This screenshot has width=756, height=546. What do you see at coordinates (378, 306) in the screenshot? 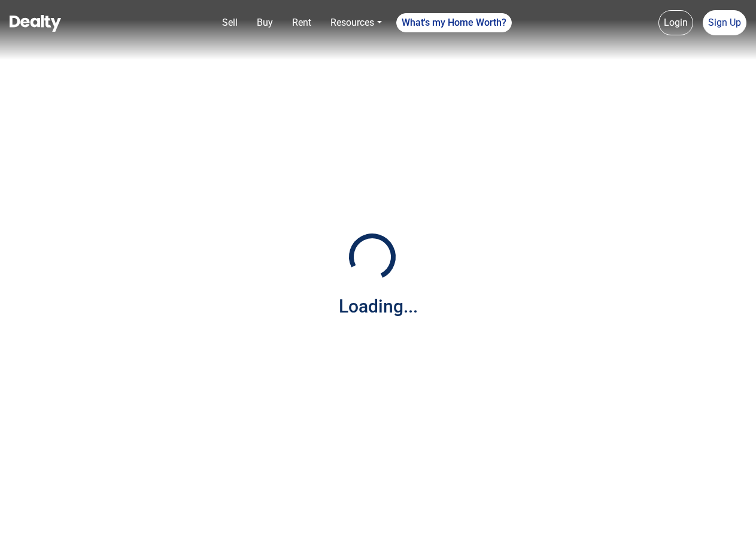
I see `div: Loading...` at bounding box center [378, 306].